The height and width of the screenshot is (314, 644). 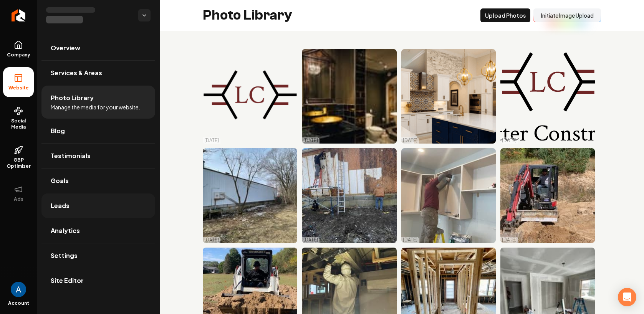 What do you see at coordinates (18, 124) in the screenshot?
I see `span: Social Media` at bounding box center [18, 124].